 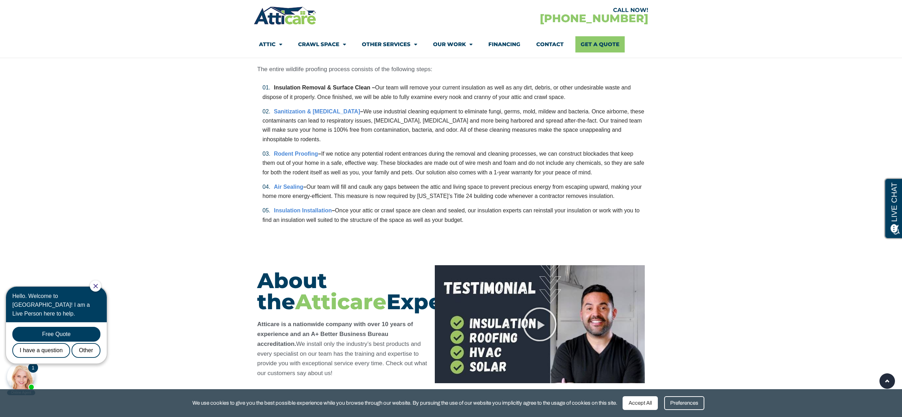 I want to click on a: Contact, so click(x=550, y=44).